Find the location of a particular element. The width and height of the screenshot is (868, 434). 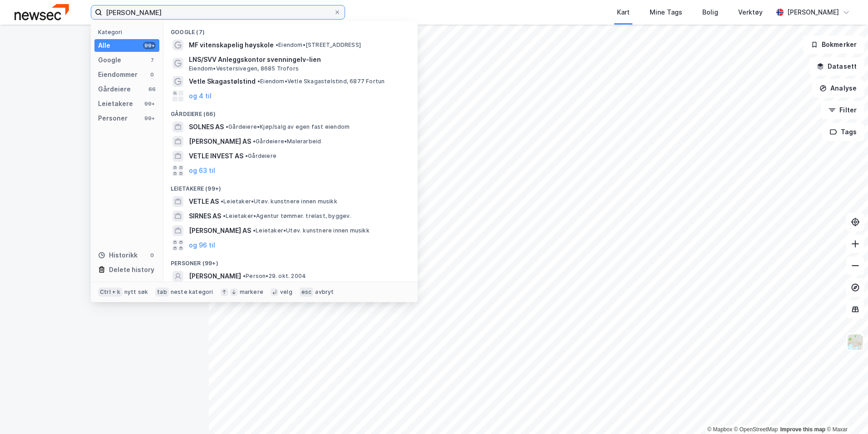

div: markere is located at coordinates (251, 292).